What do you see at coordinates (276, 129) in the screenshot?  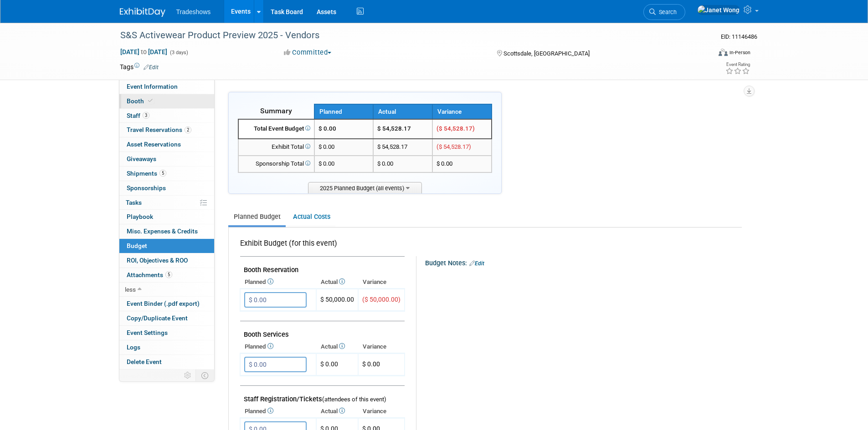 I see `div: Total Event Budget` at bounding box center [276, 129].